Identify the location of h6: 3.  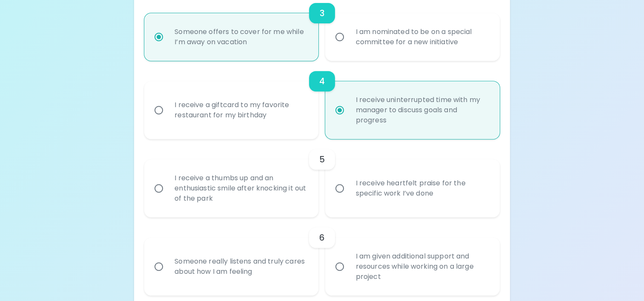
(322, 13).